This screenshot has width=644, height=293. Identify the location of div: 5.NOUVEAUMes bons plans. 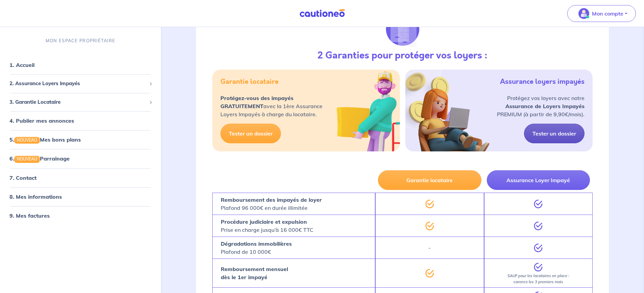
(81, 139).